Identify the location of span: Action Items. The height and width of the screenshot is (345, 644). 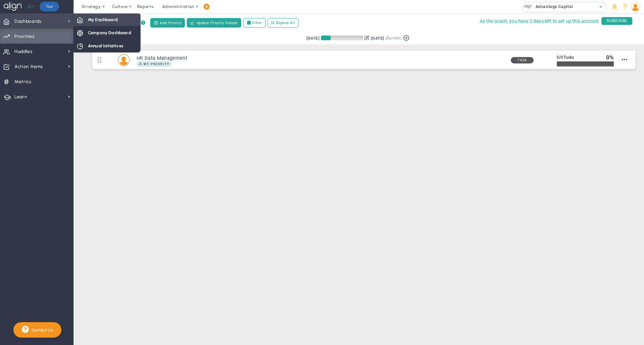
(28, 67).